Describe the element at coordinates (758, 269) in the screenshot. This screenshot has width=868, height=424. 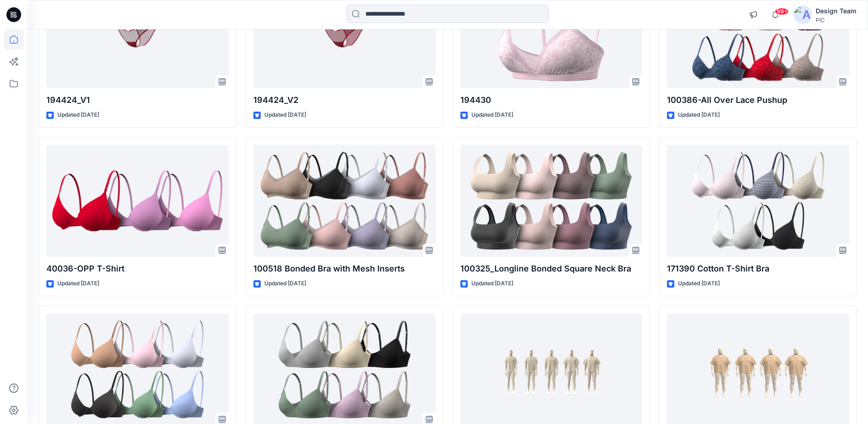
I see `p: 171390 Cotton T-Shirt Bra` at that location.